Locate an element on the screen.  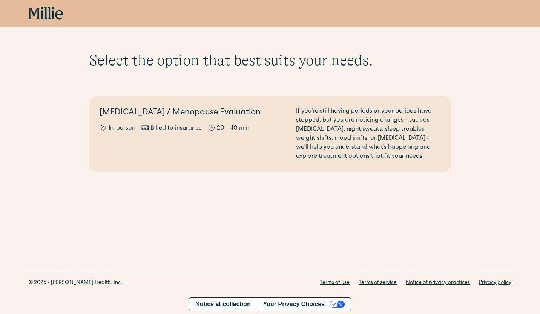
a: Notice at collection is located at coordinates (223, 304).